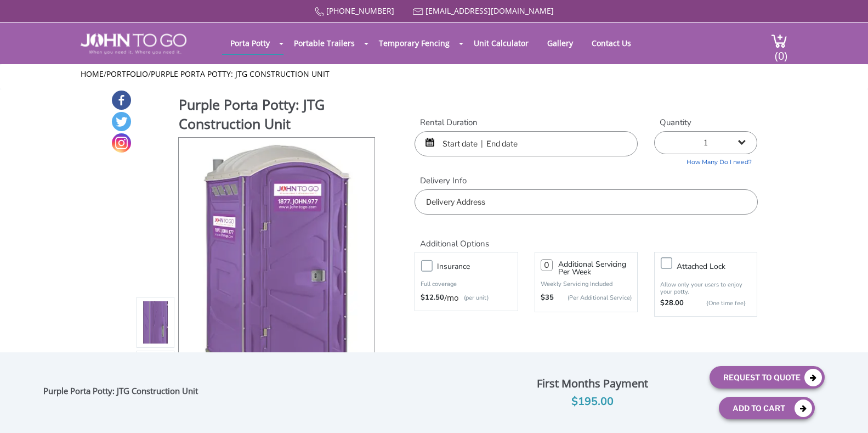  Describe the element at coordinates (671, 303) in the screenshot. I see `strong: $28.00` at that location.